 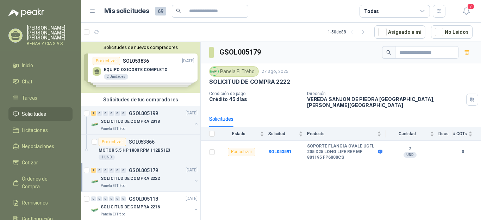 I want to click on p: SOLICITUD DE COMPRA 2216, so click(x=130, y=207).